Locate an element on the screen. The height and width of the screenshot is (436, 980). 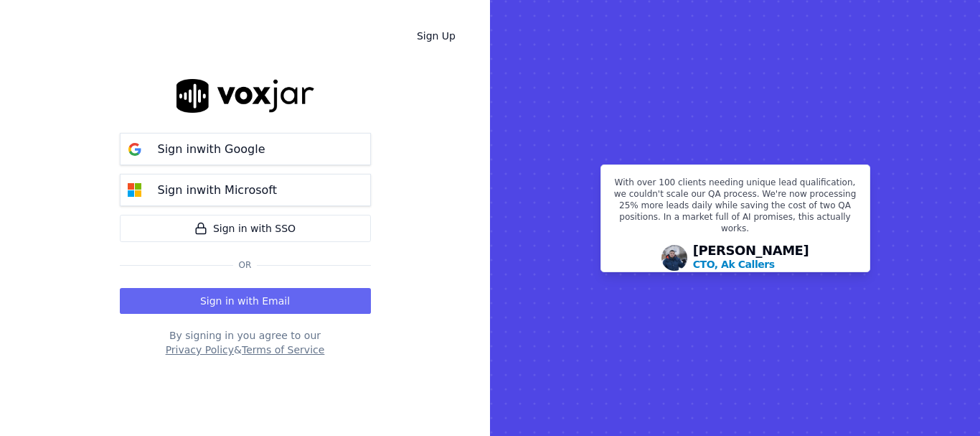
div: By signing in you agree to our & is located at coordinates (246, 343).